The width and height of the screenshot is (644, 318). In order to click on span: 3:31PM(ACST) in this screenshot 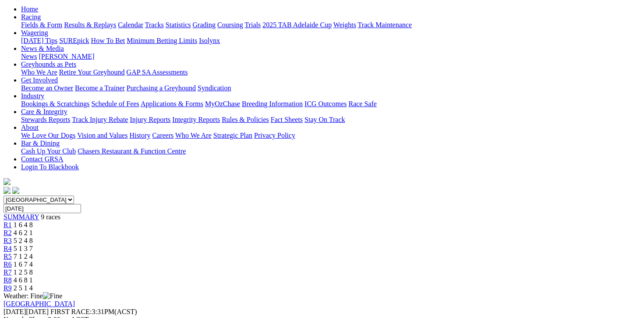, I will do `click(94, 311)`.